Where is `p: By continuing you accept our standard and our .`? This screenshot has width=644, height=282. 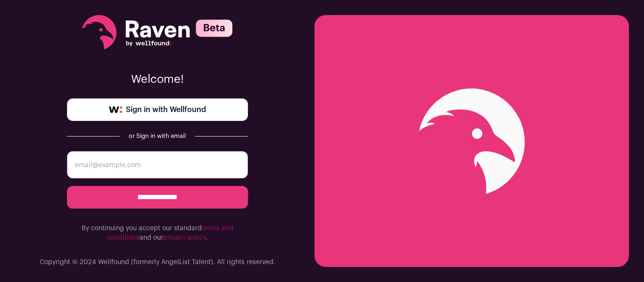
p: By continuing you accept our standard and our . is located at coordinates (158, 233).